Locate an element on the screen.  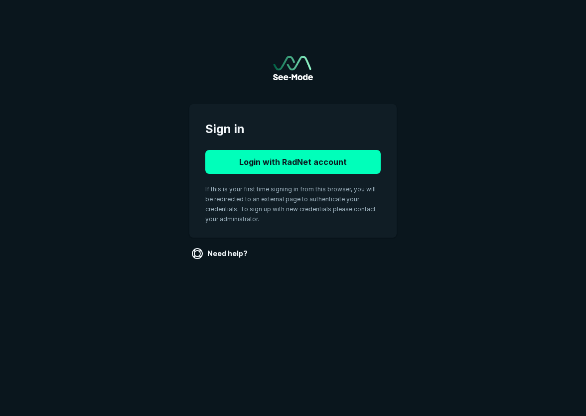
a: Go to sign in is located at coordinates (293, 68).